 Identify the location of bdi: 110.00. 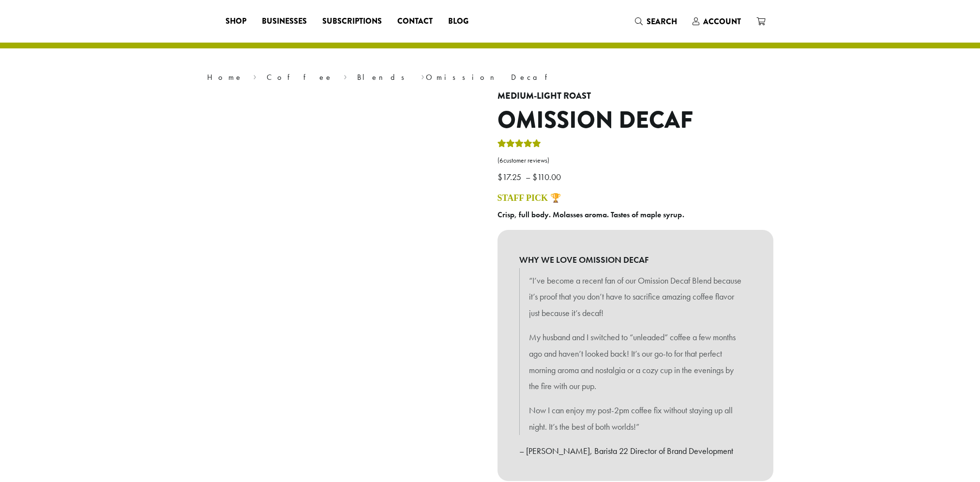
(548, 176).